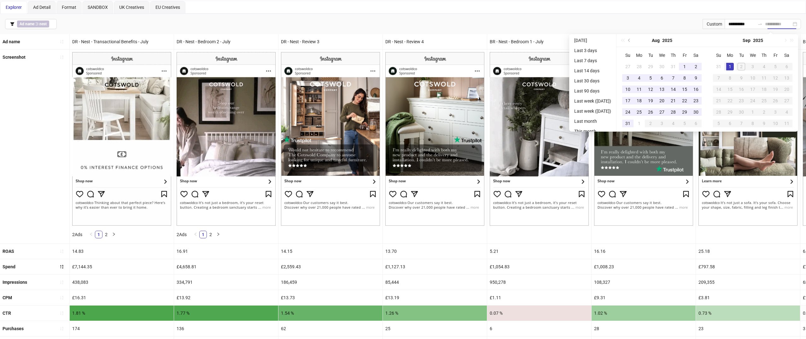 The height and width of the screenshot is (339, 806). Describe the element at coordinates (203, 234) in the screenshot. I see `a: 1` at that location.